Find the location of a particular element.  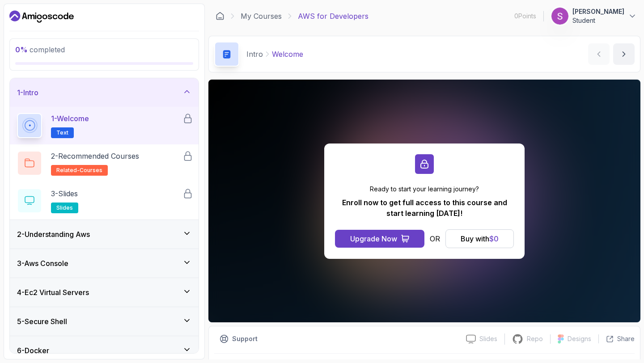

div: Upgrade Now is located at coordinates (373, 239).